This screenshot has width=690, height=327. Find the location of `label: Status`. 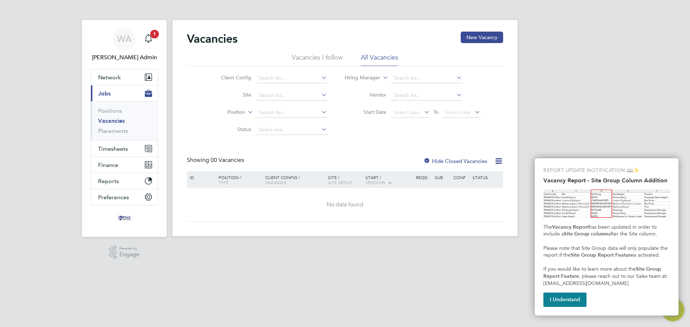

label: Status is located at coordinates (230, 129).